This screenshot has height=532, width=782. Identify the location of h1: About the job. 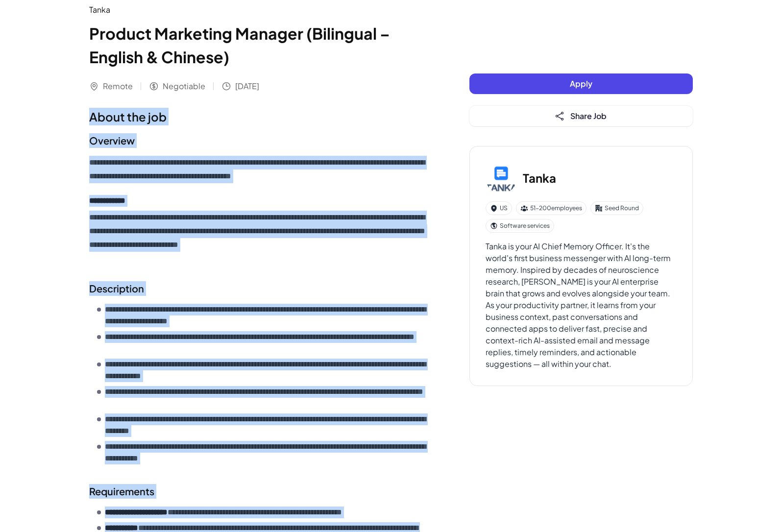
(259, 117).